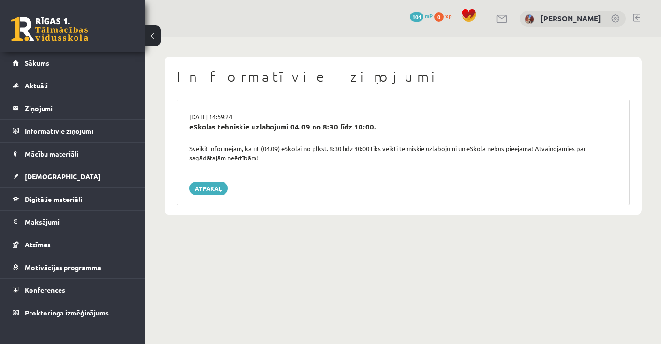 The width and height of the screenshot is (661, 344). Describe the element at coordinates (38, 245) in the screenshot. I see `span: Atzīmes` at that location.